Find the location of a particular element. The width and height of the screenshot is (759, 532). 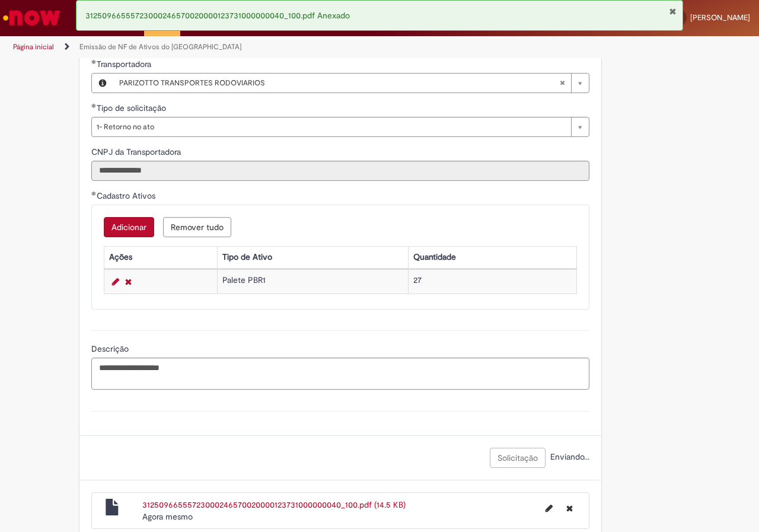

button: Fechar Notificação is located at coordinates (673, 11).